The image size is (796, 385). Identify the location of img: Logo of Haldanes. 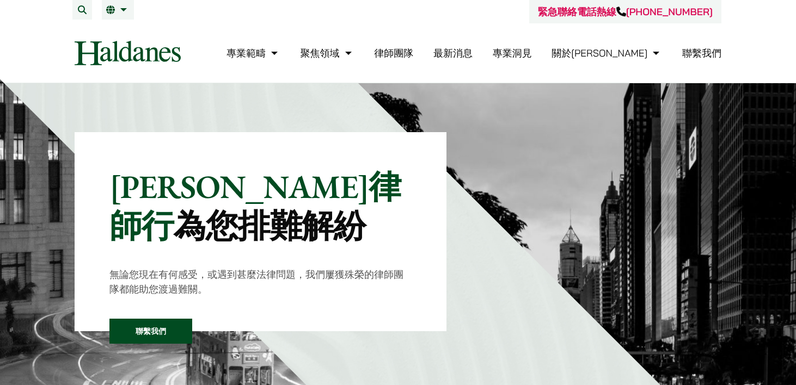
(127, 53).